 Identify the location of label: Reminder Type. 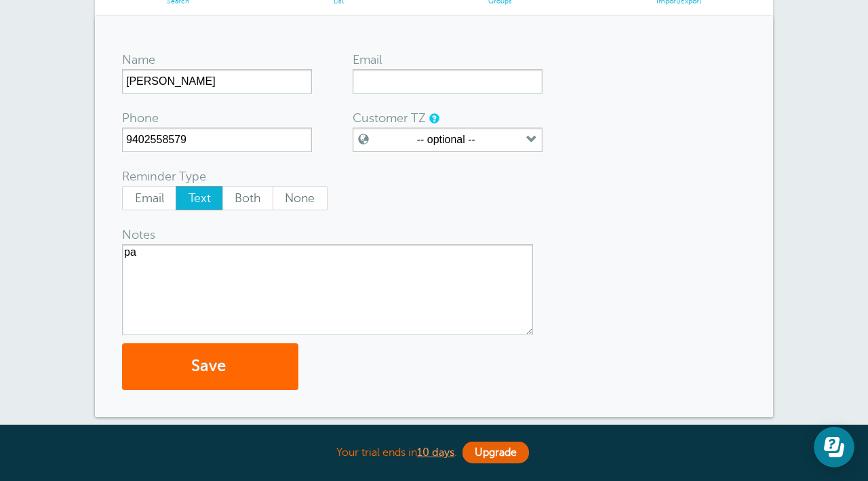
(164, 176).